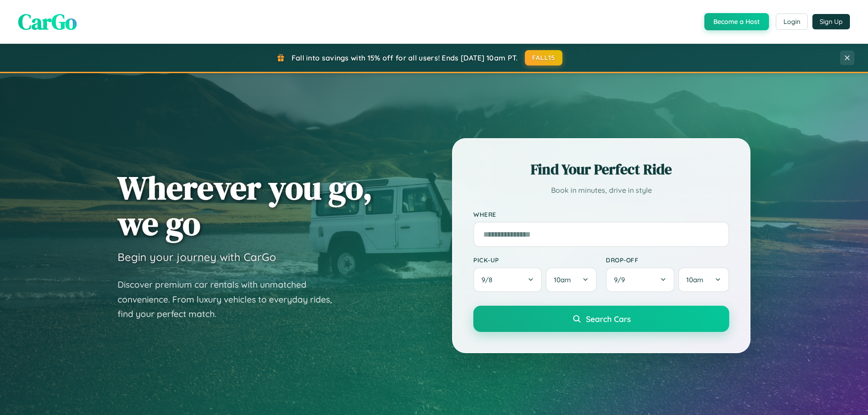 The width and height of the screenshot is (868, 415). Describe the element at coordinates (489, 280) in the screenshot. I see `span: 9 / 8` at that location.